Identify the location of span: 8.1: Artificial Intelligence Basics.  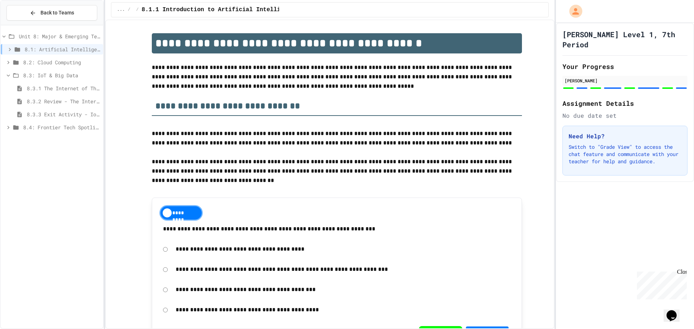
(62, 49).